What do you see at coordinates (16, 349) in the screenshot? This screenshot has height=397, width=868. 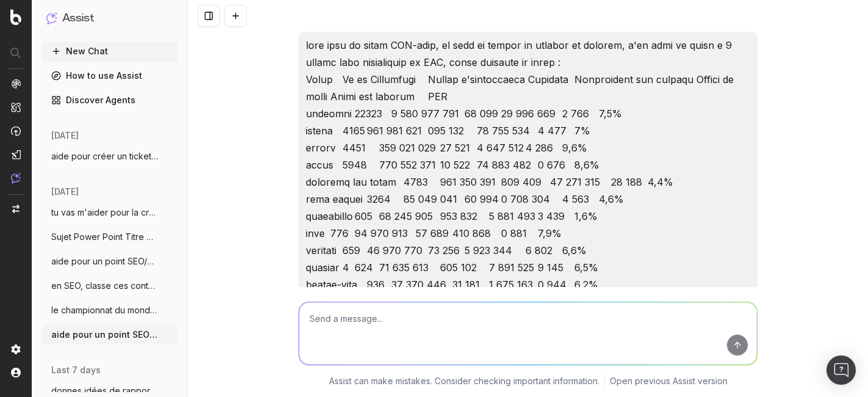 I see `img: Setting` at bounding box center [16, 349].